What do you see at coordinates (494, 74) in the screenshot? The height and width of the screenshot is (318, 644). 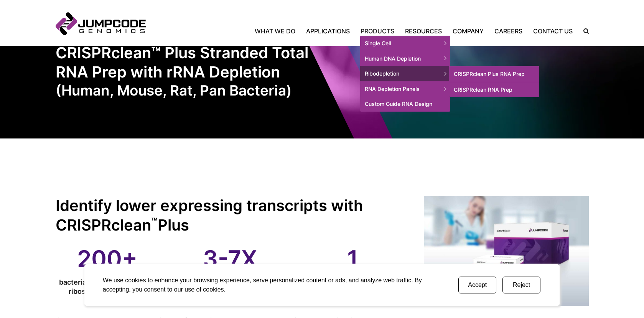 I see `a: CRISPRclean Plus RNA Prep` at bounding box center [494, 74].